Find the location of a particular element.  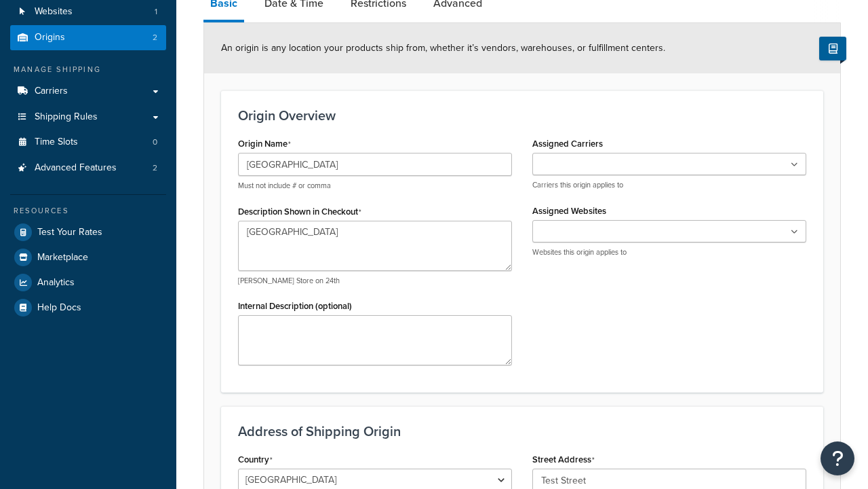

li: Marketplace is located at coordinates (88, 257).